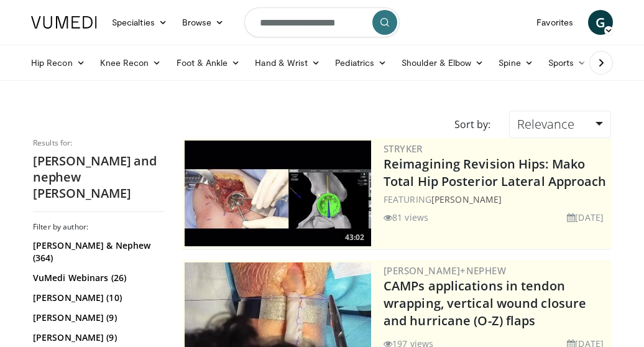 The width and height of the screenshot is (644, 347). I want to click on li: 81 views, so click(406, 217).